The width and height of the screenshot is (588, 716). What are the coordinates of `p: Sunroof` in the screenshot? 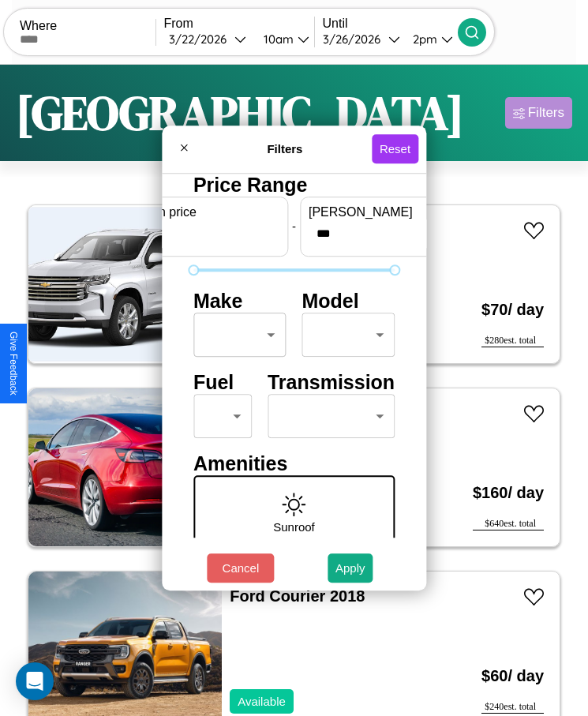 It's located at (294, 526).